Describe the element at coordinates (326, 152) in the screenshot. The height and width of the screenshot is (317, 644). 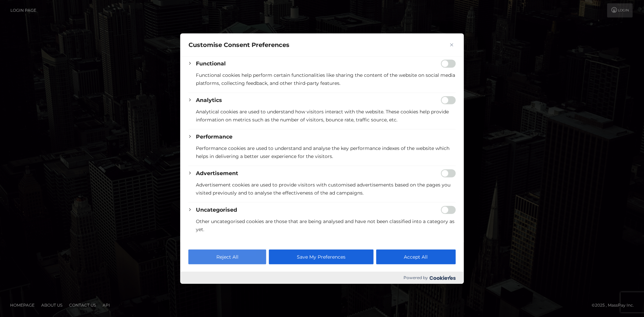
I see `p: Performance cookies are used to understand and analyse the key performance indexes of the website...` at that location.